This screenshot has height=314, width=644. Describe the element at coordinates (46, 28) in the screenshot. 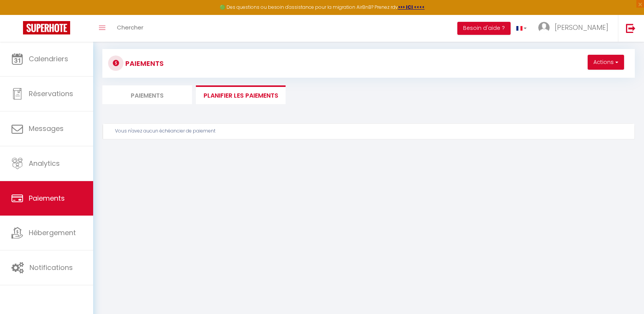

I see `img: Super Booking` at that location.